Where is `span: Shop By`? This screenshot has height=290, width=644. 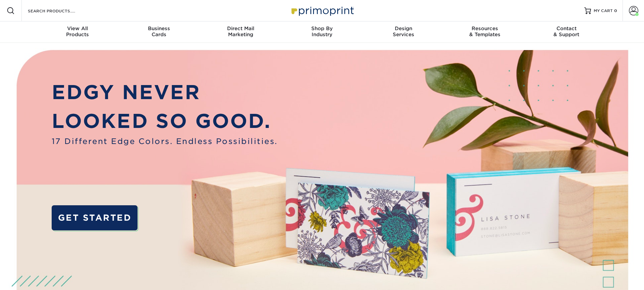 span: Shop By is located at coordinates (322, 29).